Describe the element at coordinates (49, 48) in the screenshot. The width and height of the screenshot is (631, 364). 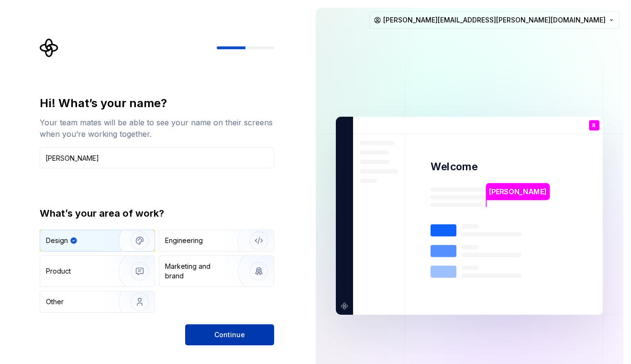
I see `svg: Supernova Logo` at that location.